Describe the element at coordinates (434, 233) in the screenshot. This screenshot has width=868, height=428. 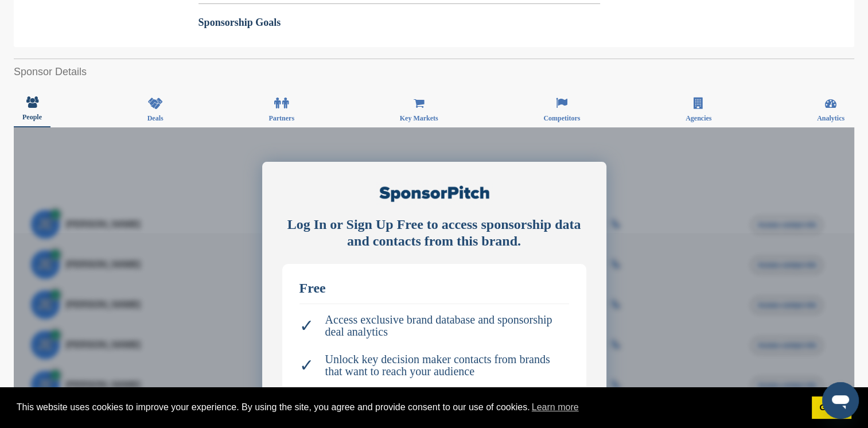
I see `div: Log In or Sign Up Free to access sponsorship data and contacts from this brand.` at that location.